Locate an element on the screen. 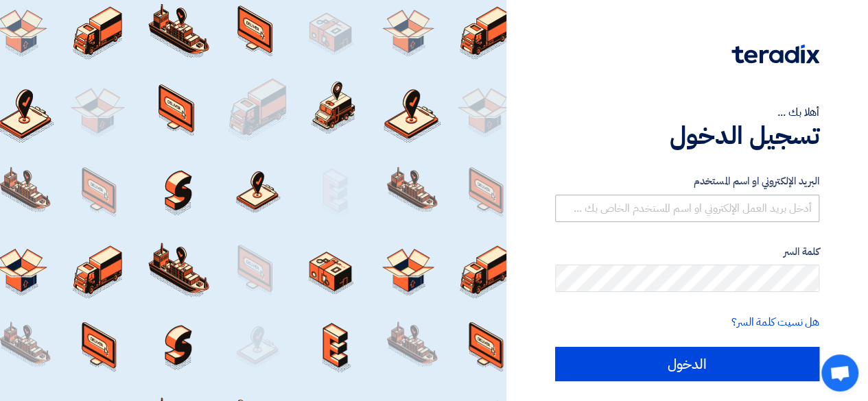 The image size is (868, 401). div: أهلا بك ... is located at coordinates (687, 112).